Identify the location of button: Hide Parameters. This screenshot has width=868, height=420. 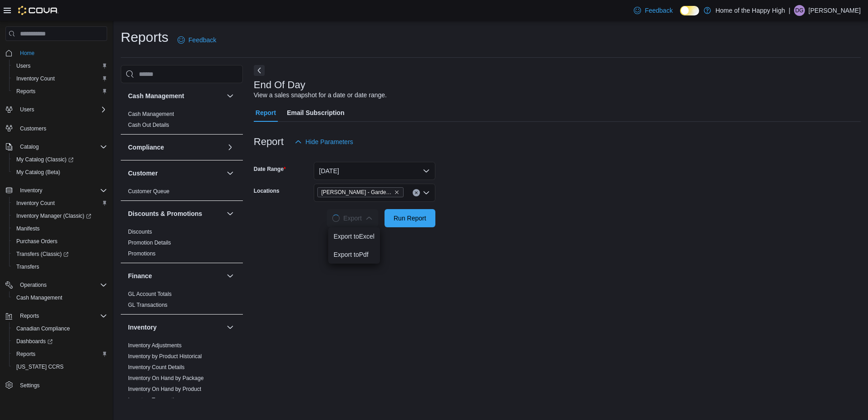
(324, 142).